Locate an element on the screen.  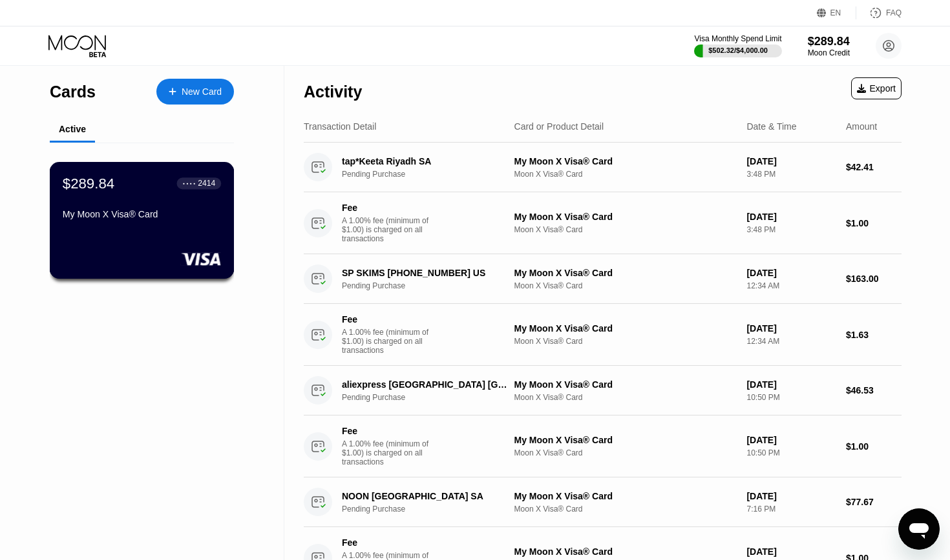
div: $289.84Moon Credit is located at coordinates (828, 46).